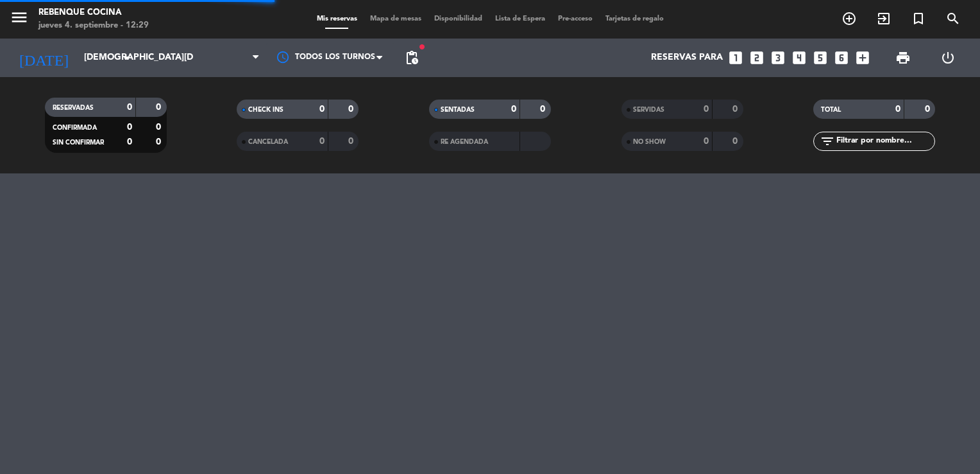 The image size is (980, 474). I want to click on button: menu, so click(19, 19).